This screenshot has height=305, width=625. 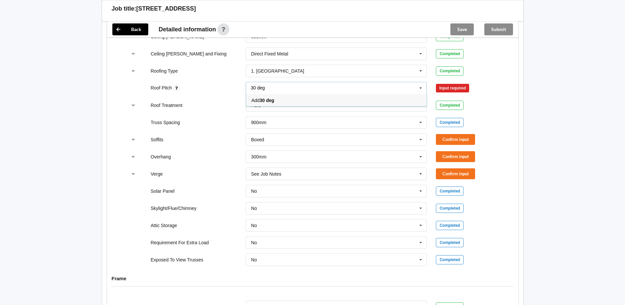 What do you see at coordinates (157, 174) in the screenshot?
I see `label: Verge` at bounding box center [157, 174].